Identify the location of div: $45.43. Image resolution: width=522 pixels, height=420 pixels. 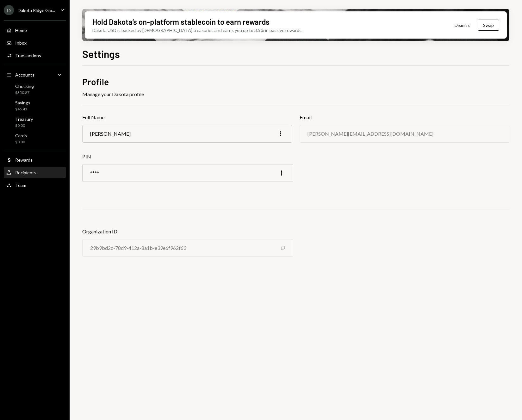
(23, 109).